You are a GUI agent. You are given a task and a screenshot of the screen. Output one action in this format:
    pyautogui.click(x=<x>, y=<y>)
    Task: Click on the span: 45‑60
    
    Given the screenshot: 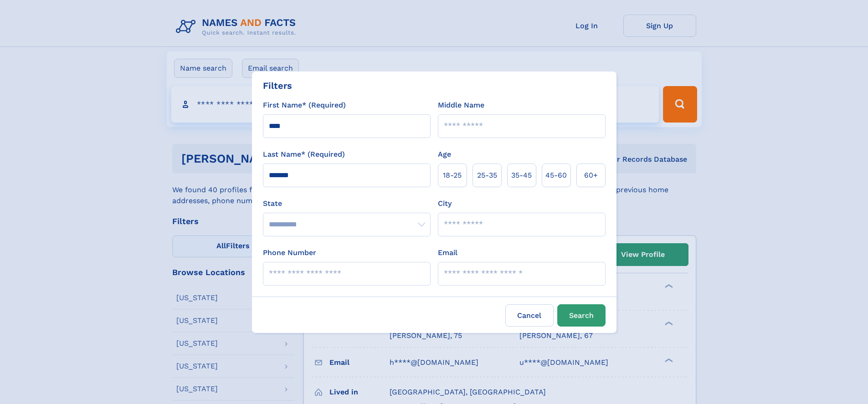 What is the action you would take?
    pyautogui.click(x=556, y=175)
    